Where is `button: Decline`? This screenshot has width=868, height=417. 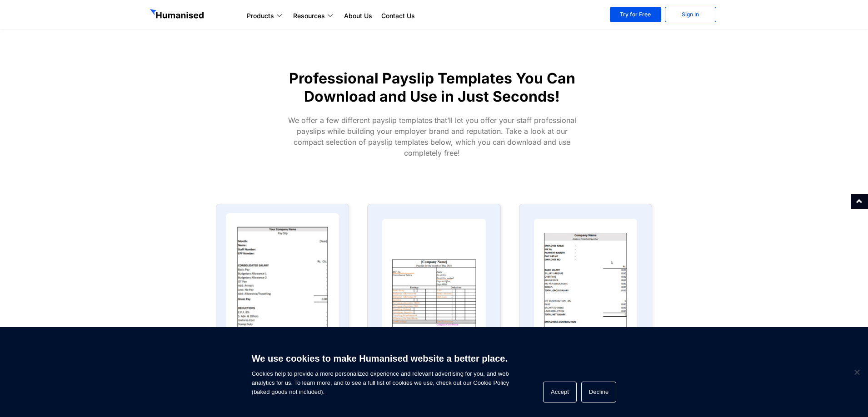
button: Decline is located at coordinates (598, 392).